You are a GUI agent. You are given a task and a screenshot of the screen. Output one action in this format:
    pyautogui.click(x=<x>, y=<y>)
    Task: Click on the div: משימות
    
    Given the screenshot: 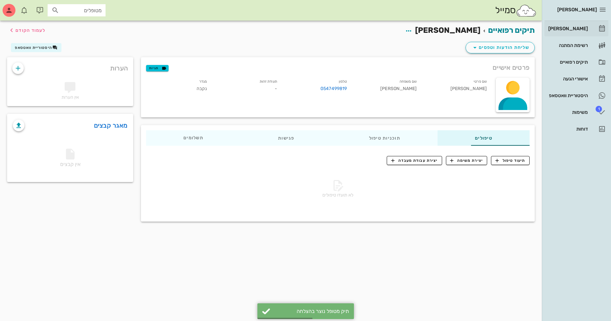 What is the action you would take?
    pyautogui.click(x=567, y=112)
    